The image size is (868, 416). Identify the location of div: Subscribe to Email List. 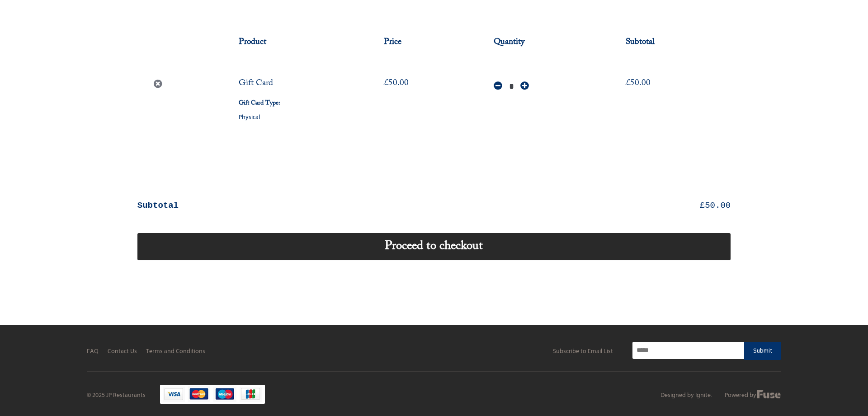
(583, 350).